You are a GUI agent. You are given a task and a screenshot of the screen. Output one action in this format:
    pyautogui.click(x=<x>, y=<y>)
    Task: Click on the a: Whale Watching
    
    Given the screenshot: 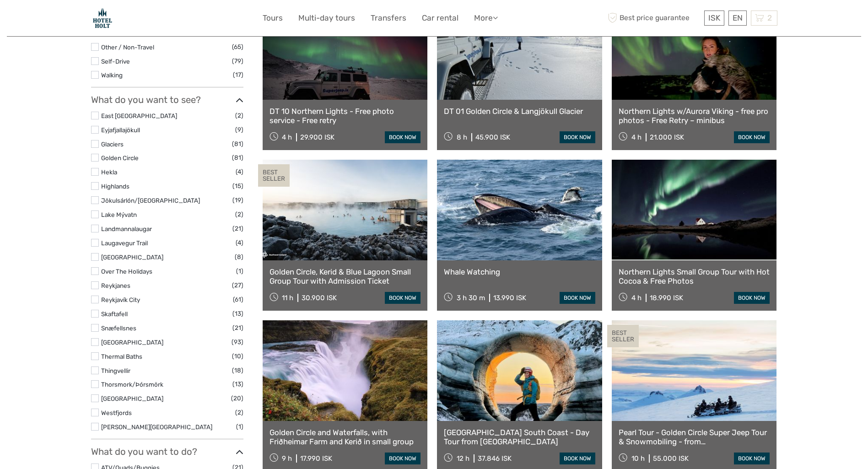 What is the action you would take?
    pyautogui.click(x=520, y=272)
    